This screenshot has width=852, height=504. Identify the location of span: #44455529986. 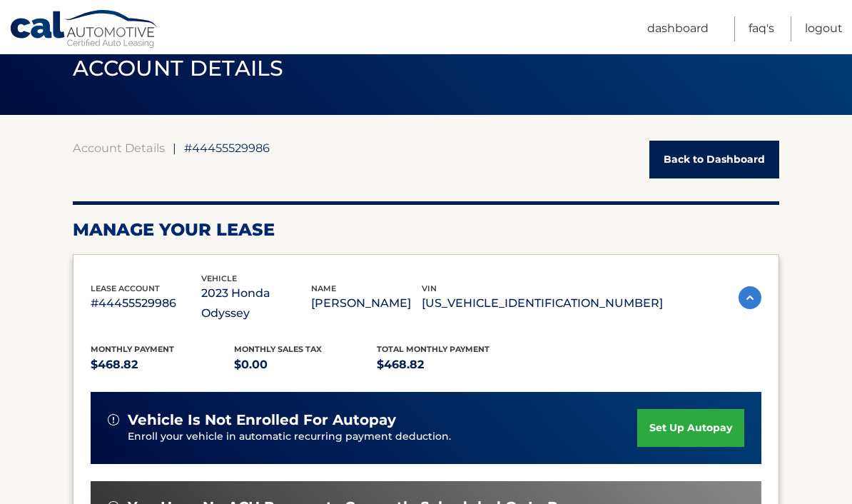
(227, 148).